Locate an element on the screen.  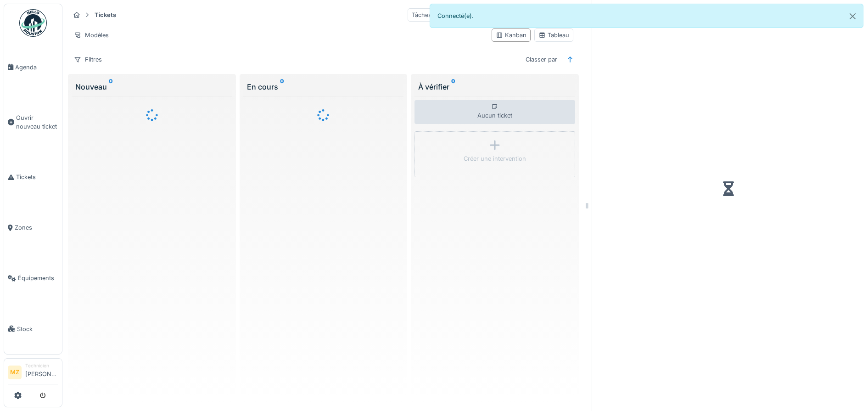
div: À vérifier is located at coordinates (495, 87).